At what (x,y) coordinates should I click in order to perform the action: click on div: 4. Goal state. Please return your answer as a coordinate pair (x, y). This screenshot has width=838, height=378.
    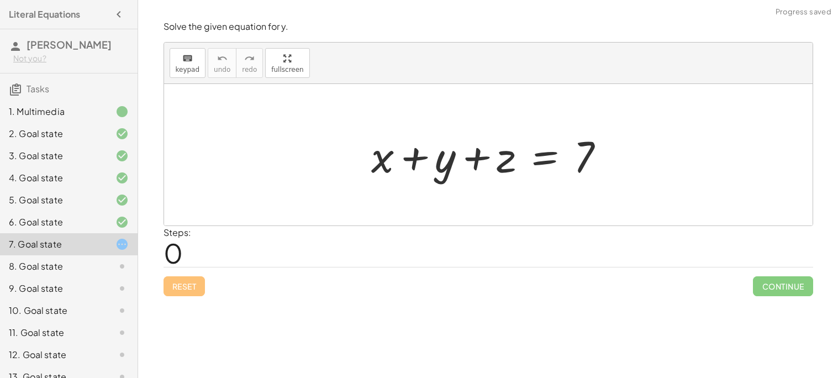
    Looking at the image, I should click on (53, 178).